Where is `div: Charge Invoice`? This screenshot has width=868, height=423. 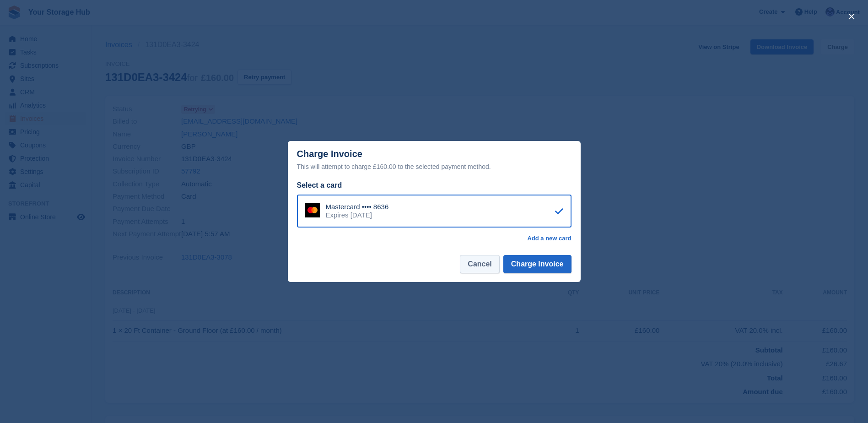
div: Charge Invoice is located at coordinates (434, 160).